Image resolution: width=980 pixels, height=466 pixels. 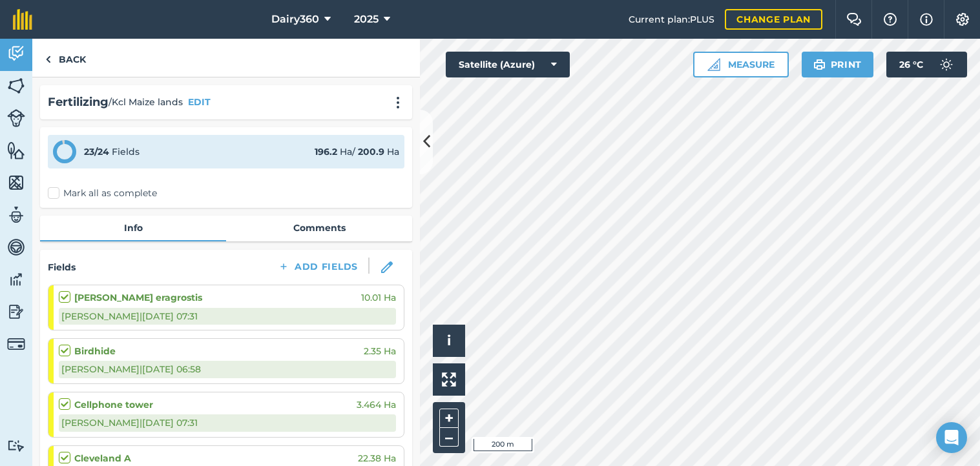 I want to click on strong: Cleveland A, so click(x=103, y=459).